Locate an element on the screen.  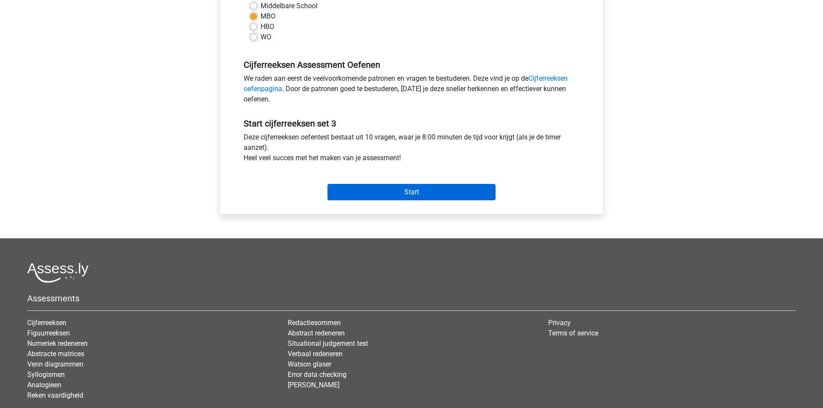
h5: Cijferreeksen Assessment Oefenen is located at coordinates (412, 65).